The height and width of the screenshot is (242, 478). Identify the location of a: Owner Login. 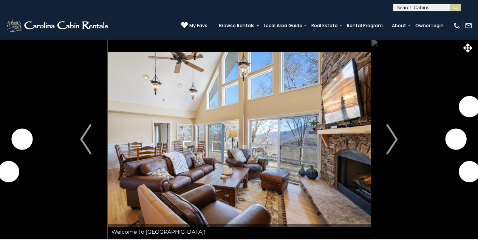
(429, 26).